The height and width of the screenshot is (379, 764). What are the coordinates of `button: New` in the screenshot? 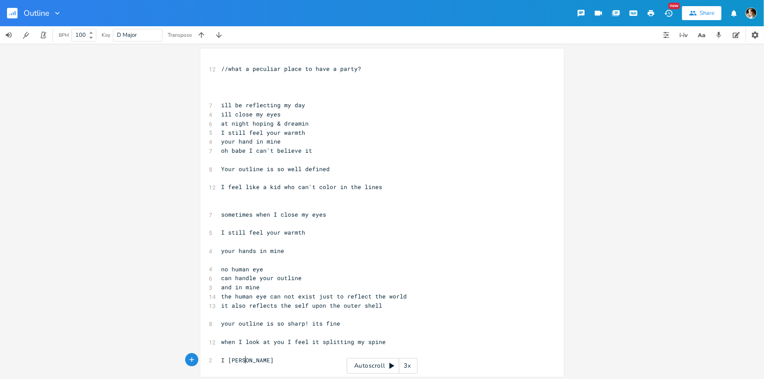 It's located at (669, 13).